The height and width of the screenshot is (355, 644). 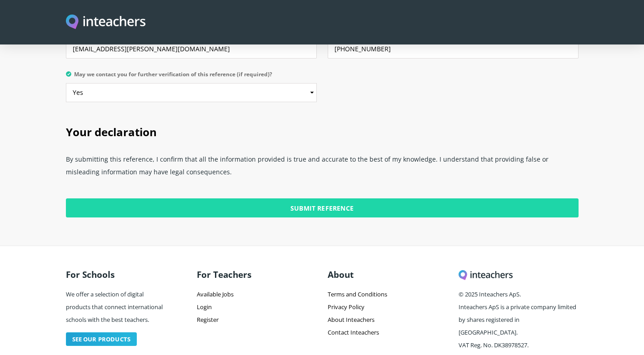 What do you see at coordinates (322, 168) in the screenshot?
I see `p: By submitting this reference, I confirm that all the information provided is true and accurate to...` at bounding box center [322, 168].